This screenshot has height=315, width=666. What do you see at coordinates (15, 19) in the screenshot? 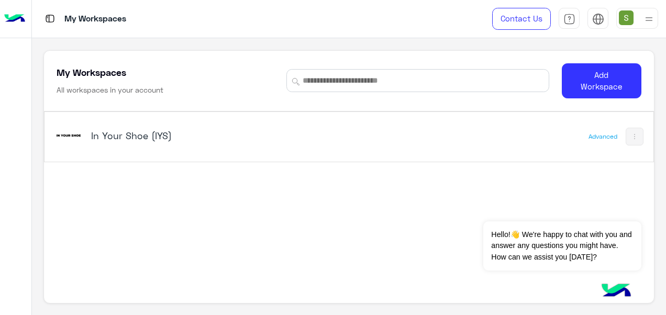
I see `img: Logo` at bounding box center [15, 19].